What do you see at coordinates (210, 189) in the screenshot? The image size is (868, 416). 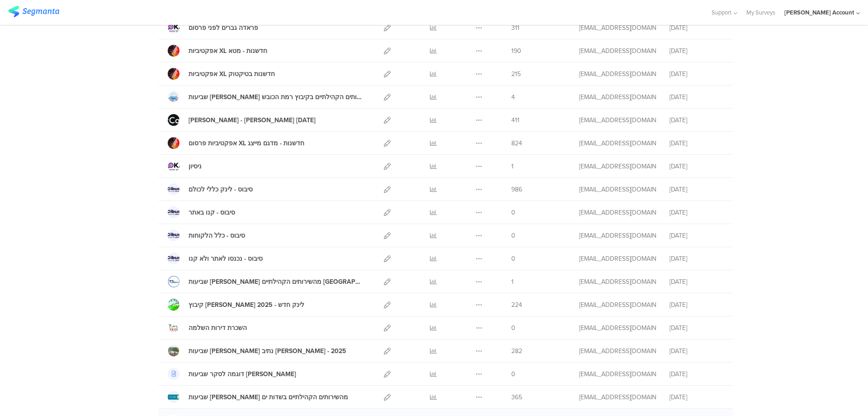 I see `a: סיבוס - לינק כללי לכולם` at bounding box center [210, 189].